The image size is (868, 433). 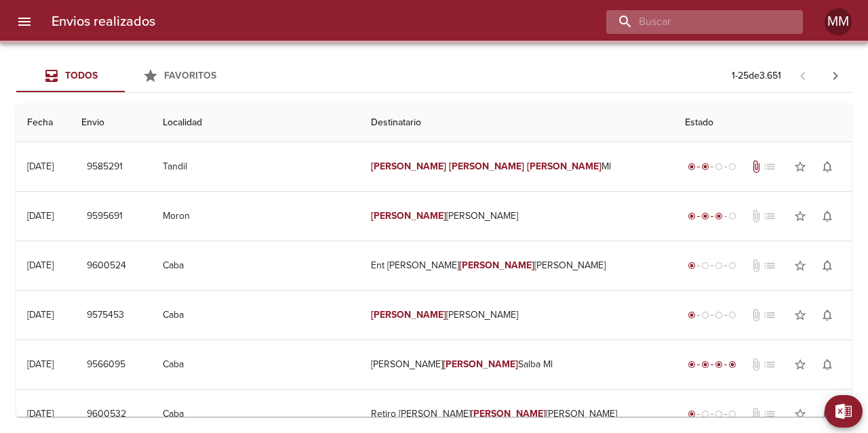 What do you see at coordinates (844, 412) in the screenshot?
I see `button: Exportar Excel` at bounding box center [844, 412].